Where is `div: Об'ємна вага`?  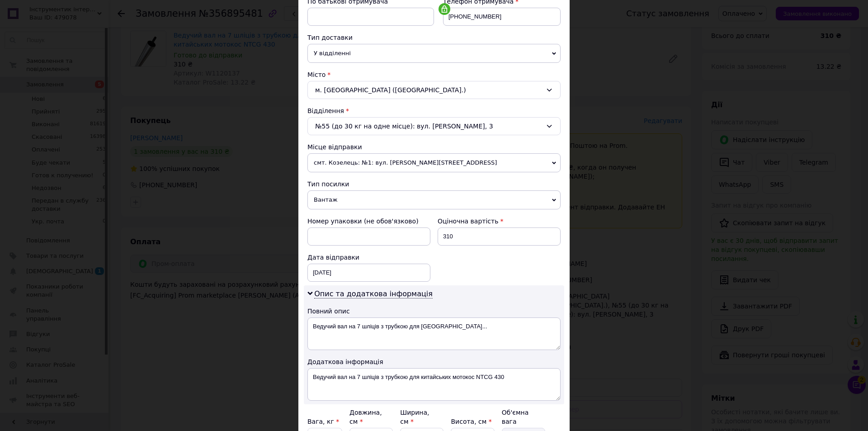 div: Об'ємна вага is located at coordinates (524, 417).